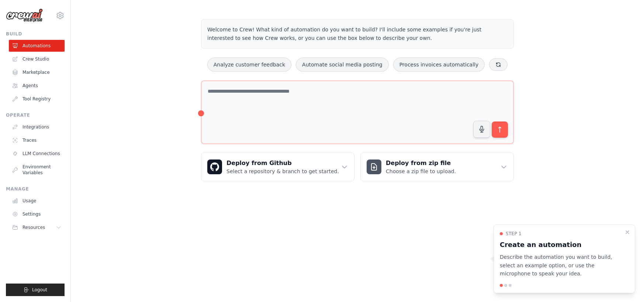 The width and height of the screenshot is (644, 302). What do you see at coordinates (35, 34) in the screenshot?
I see `div: Build` at bounding box center [35, 34].